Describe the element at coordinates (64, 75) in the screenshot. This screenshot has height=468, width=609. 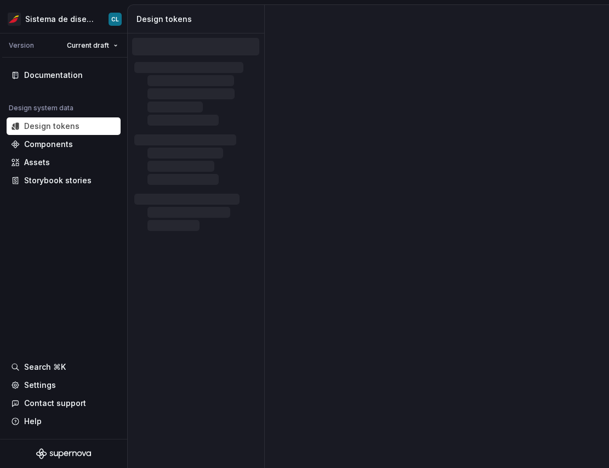
I see `a: Documentation` at that location.